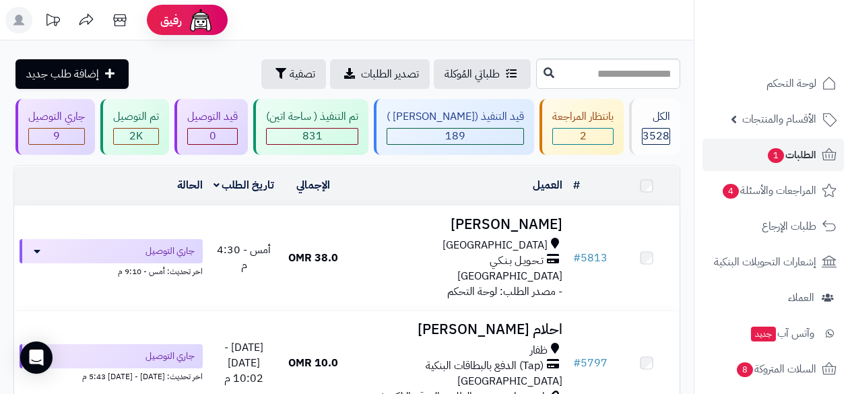 This screenshot has width=852, height=394. I want to click on span: تـحـويـل بـنـكـي, so click(517, 261).